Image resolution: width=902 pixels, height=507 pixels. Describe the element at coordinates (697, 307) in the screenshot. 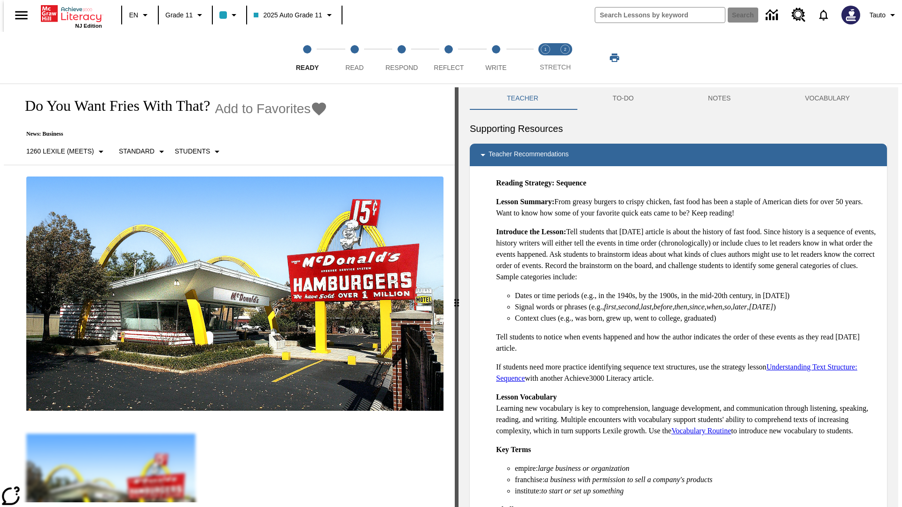

I see `li: Signal words or phrases (e.g., , , , , , , , , , )` at that location.